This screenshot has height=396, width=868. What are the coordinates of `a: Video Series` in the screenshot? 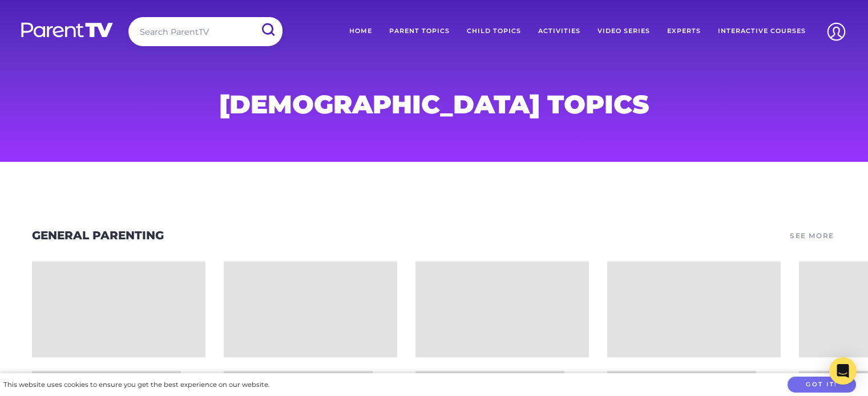 It's located at (623, 32).